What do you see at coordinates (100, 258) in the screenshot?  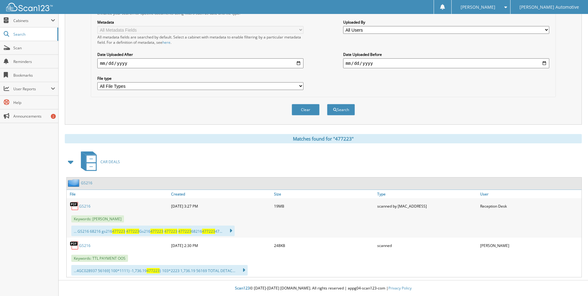 I see `span: Keywords: TTL PAYMENT OOS` at bounding box center [100, 258].